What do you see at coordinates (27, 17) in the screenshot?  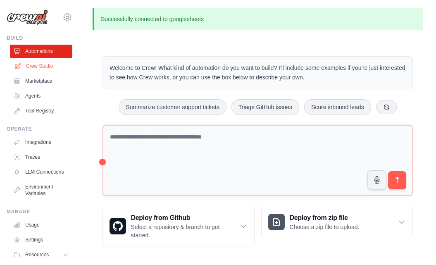 I see `img: Logo` at bounding box center [27, 17].